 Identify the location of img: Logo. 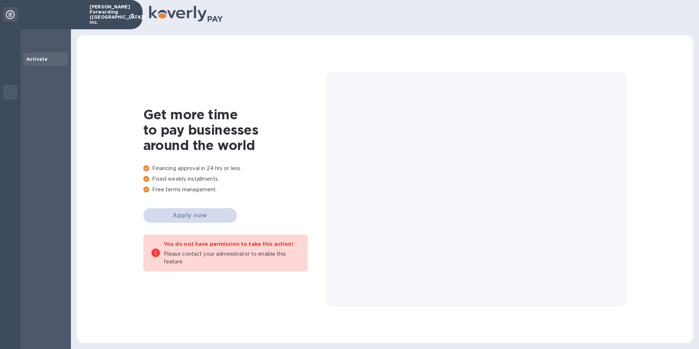
(42, 14).